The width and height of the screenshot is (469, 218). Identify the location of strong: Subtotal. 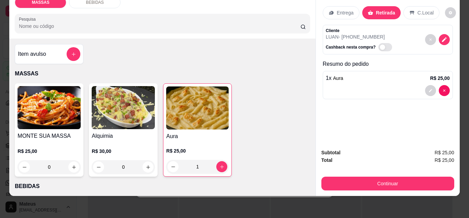
(331, 152).